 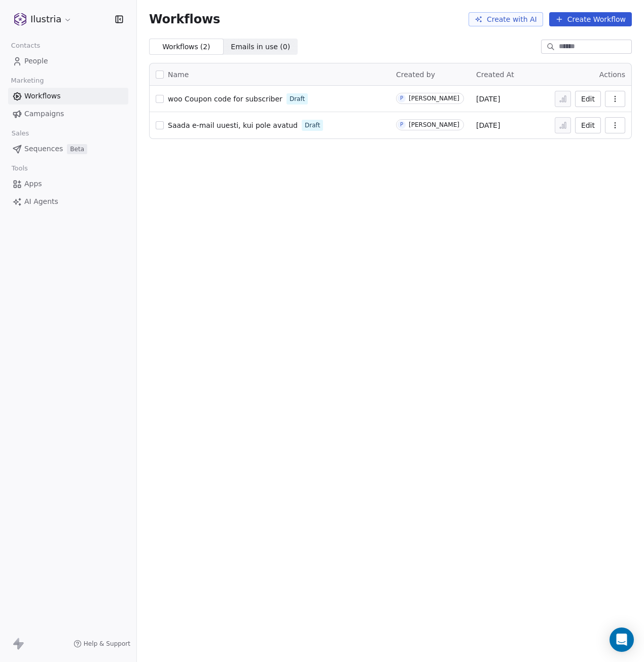 I want to click on span: Name, so click(x=178, y=74).